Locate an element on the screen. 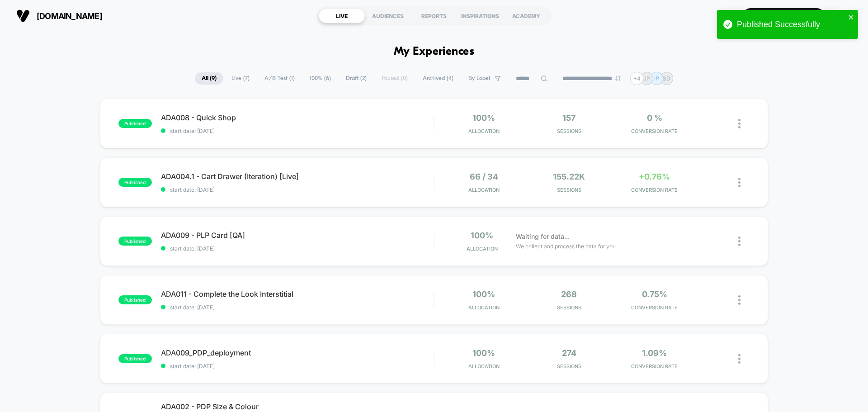 The width and height of the screenshot is (868, 412). p: JP is located at coordinates (646, 78).